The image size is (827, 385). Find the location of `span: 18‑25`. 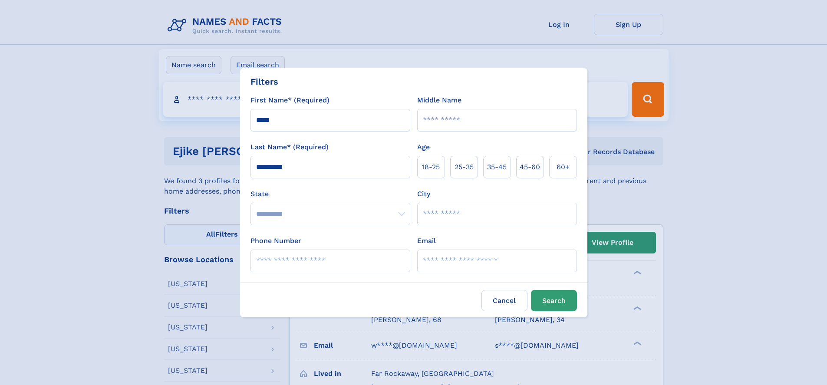

span: 18‑25 is located at coordinates (431, 167).